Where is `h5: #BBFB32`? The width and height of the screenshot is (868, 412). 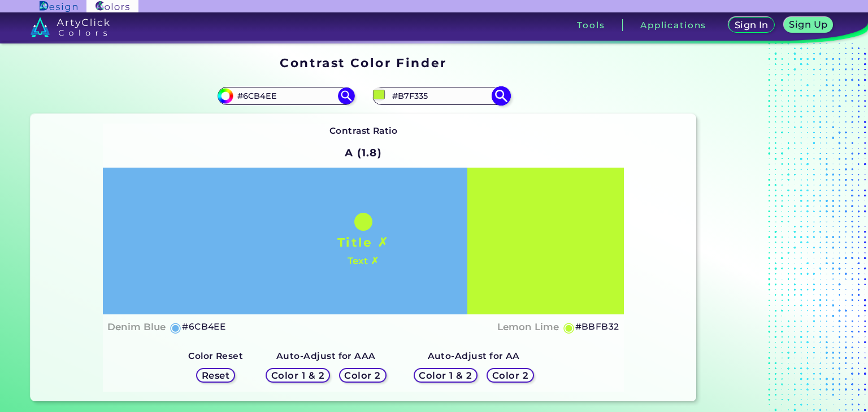
h5: #BBFB32 is located at coordinates (597, 327).